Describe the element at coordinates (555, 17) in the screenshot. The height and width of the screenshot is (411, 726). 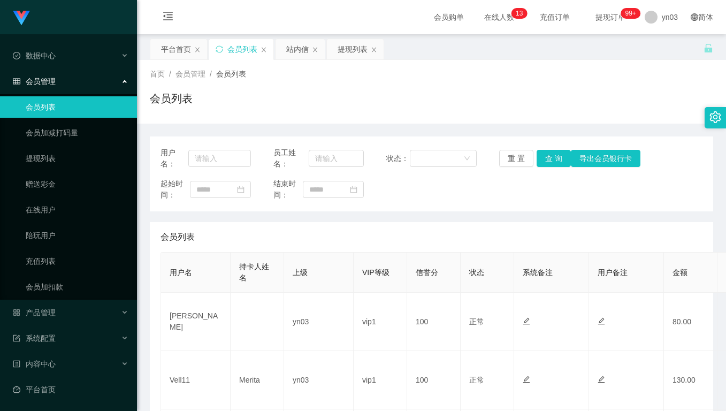
I see `span: 充值订单` at that location.